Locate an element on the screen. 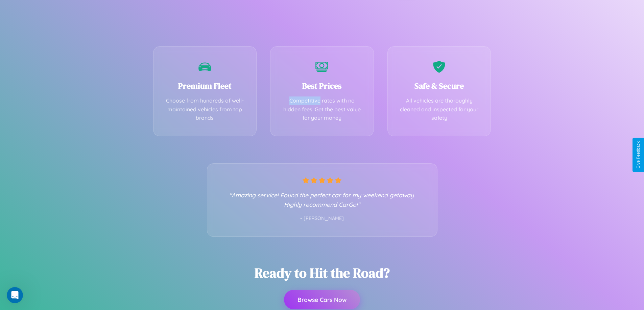 This screenshot has height=310, width=644. div: Give Feedback is located at coordinates (638, 155).